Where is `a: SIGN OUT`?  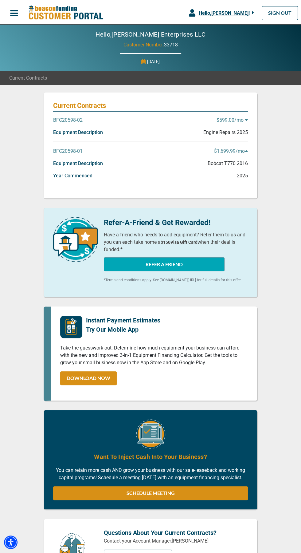 a: SIGN OUT is located at coordinates (280, 13).